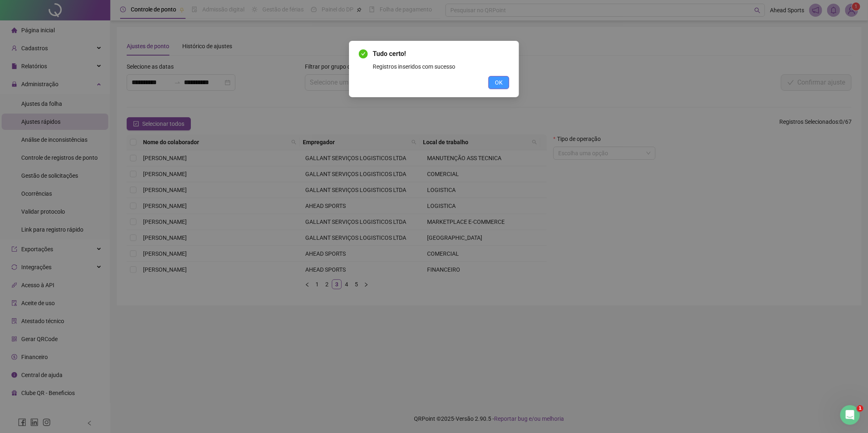  What do you see at coordinates (441, 67) in the screenshot?
I see `div: Registros inseridos com sucesso` at bounding box center [441, 67].